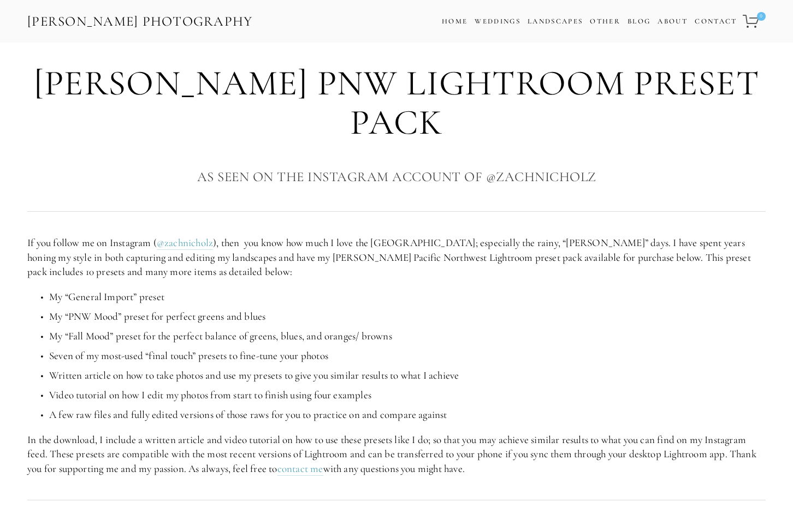 This screenshot has width=793, height=532. I want to click on p: My “Fall Mood” preset for the perfect balance of greens, blues, and oranges/ browns, so click(407, 336).